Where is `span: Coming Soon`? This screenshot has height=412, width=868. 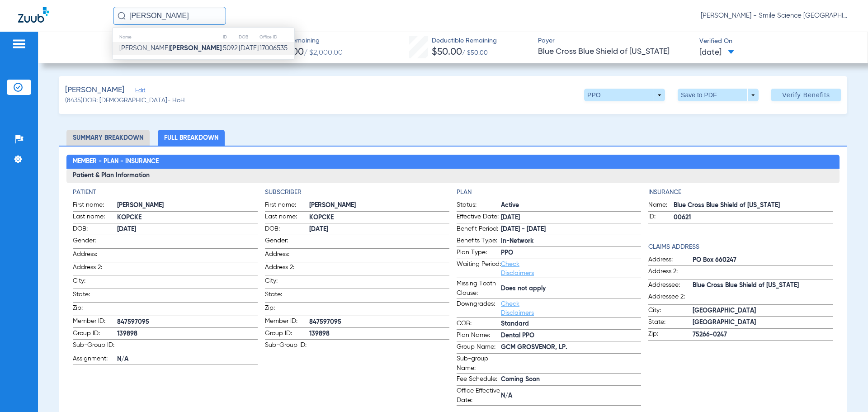 span: Coming Soon is located at coordinates (571, 380).